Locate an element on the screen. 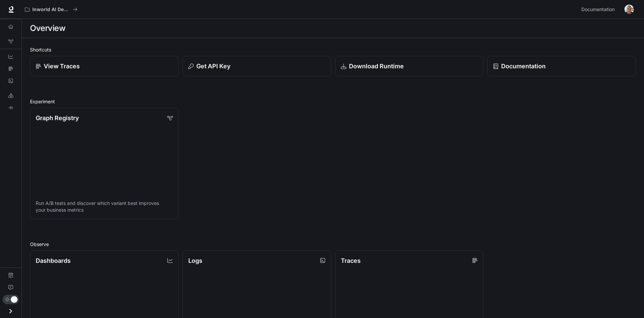 Image resolution: width=644 pixels, height=318 pixels. span: Dark mode toggle is located at coordinates (14, 299).